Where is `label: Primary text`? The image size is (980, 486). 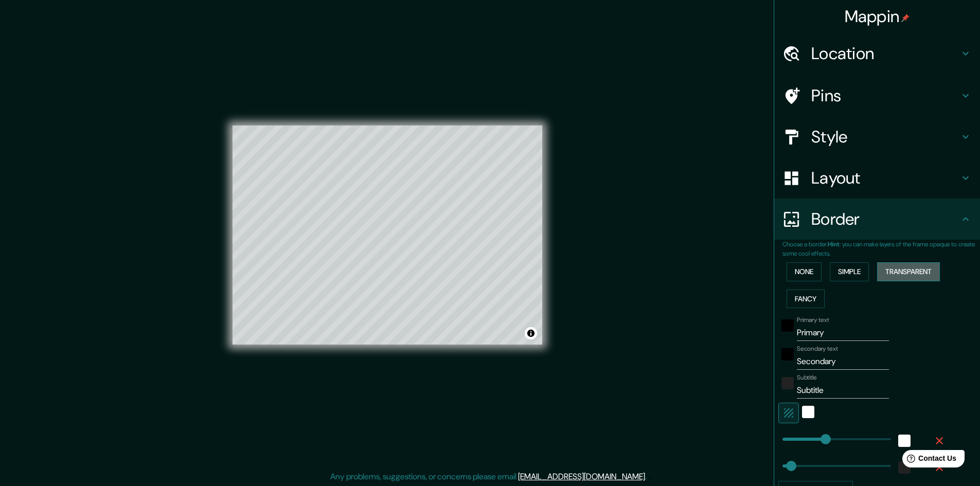
label: Primary text is located at coordinates (813, 319).